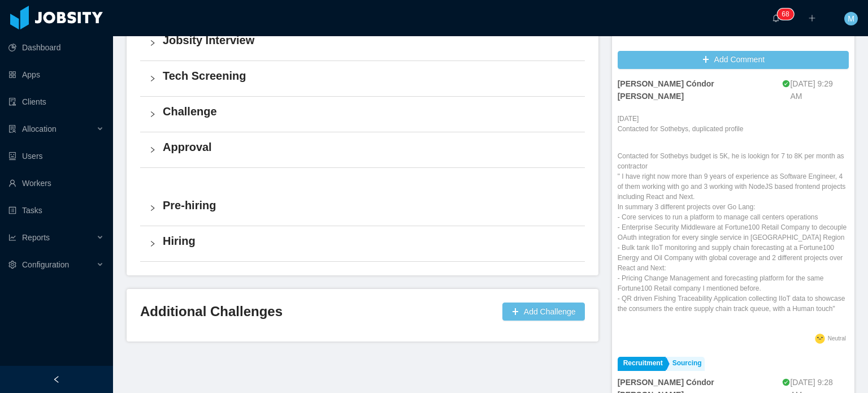  Describe the element at coordinates (362, 208) in the screenshot. I see `div: icon: rightPre-hiring` at that location.